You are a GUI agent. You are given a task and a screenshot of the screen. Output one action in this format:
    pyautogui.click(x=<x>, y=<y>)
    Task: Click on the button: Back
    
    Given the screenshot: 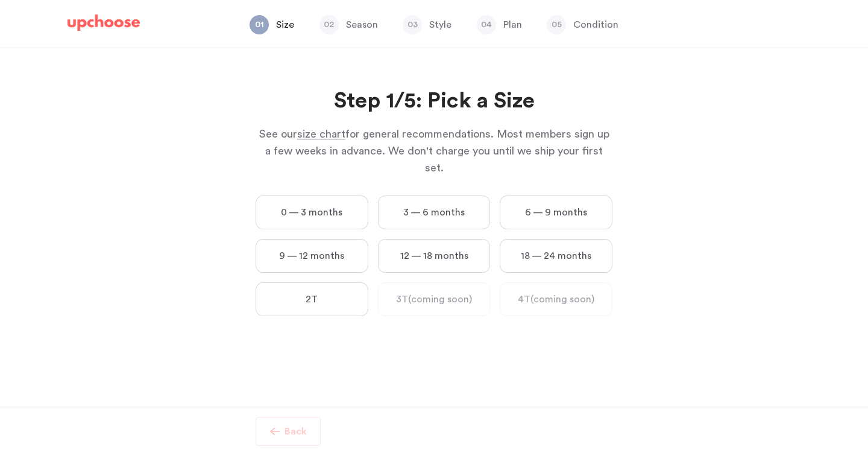 What is the action you would take?
    pyautogui.click(x=288, y=431)
    